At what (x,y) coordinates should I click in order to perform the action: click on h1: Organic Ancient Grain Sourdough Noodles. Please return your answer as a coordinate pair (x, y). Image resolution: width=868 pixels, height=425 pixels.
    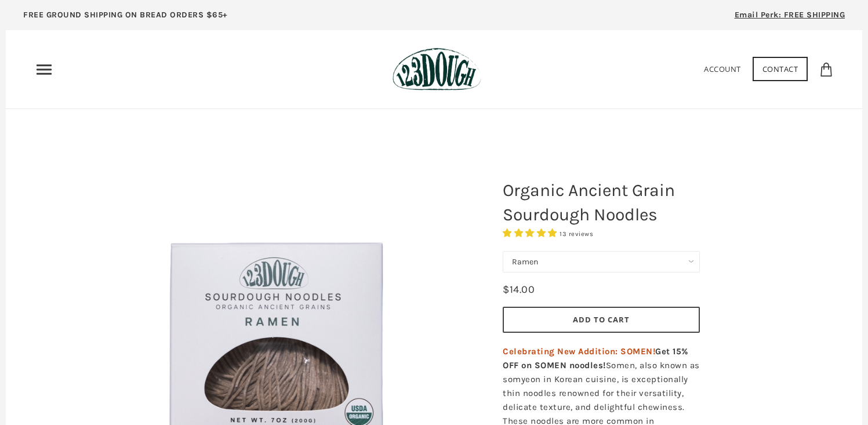
    Looking at the image, I should click on (602, 202).